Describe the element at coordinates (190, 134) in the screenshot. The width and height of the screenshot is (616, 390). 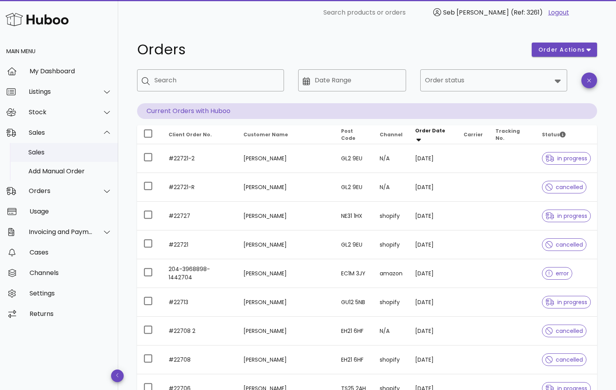
I see `span: Client Order No.` at that location.